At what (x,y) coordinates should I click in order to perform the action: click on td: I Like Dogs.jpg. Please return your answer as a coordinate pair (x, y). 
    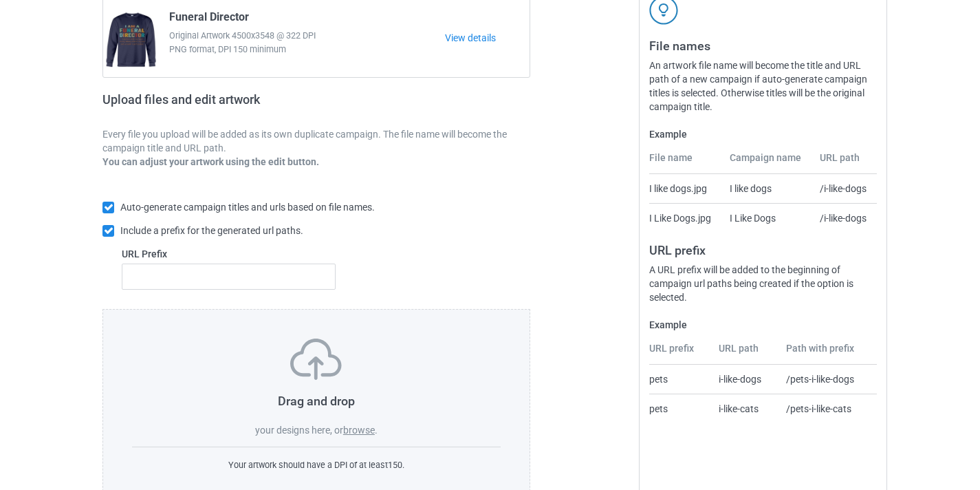
    Looking at the image, I should click on (685, 217).